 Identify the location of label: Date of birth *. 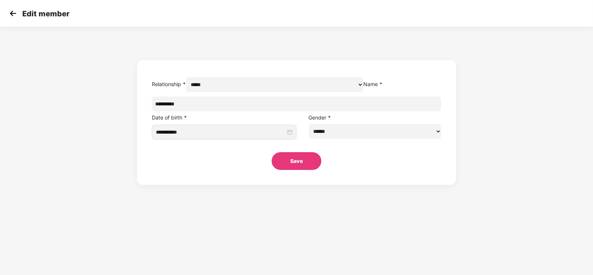
(169, 117).